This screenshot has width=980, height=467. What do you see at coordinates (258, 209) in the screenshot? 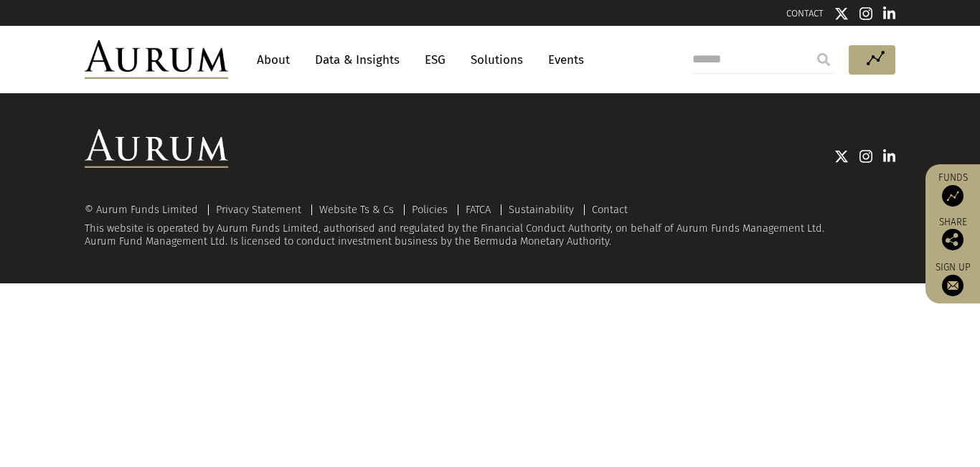
I see `a: Privacy Statement` at bounding box center [258, 209].